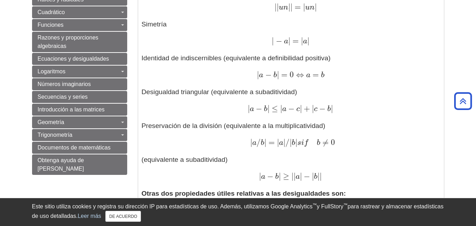 Image resolution: width=476 pixels, height=226 pixels. What do you see at coordinates (89, 216) in the screenshot?
I see `font: Leer más` at bounding box center [89, 216].